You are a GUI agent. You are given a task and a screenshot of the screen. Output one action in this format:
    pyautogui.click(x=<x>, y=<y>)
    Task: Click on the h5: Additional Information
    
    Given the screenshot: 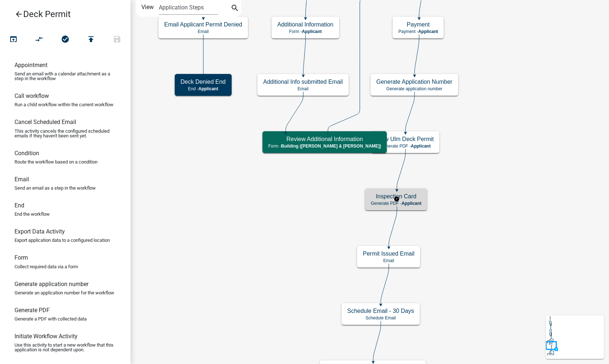 What is the action you would take?
    pyautogui.click(x=305, y=24)
    